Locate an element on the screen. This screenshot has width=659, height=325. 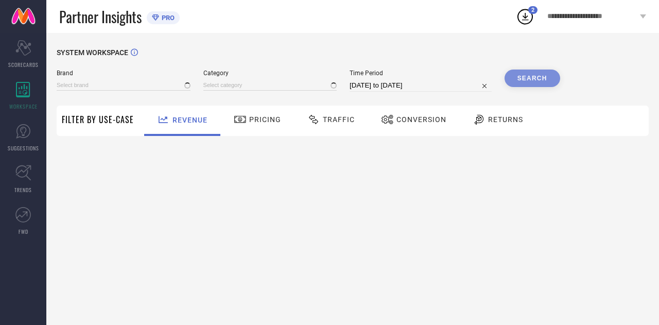
div: Open download list is located at coordinates (525, 16).